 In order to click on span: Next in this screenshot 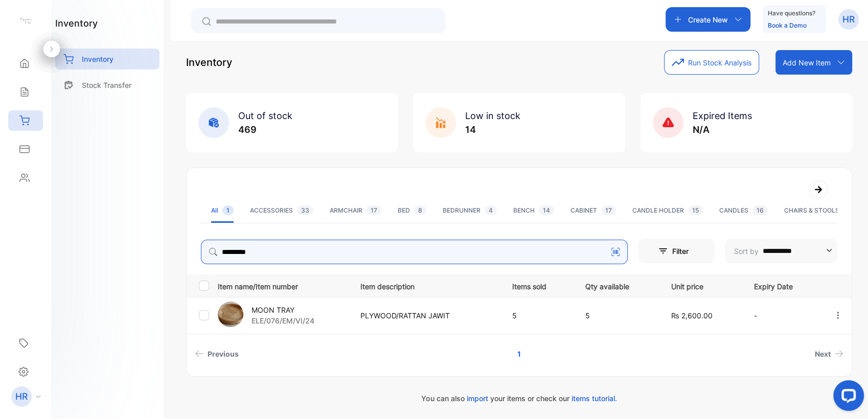, I will do `click(823, 354)`.